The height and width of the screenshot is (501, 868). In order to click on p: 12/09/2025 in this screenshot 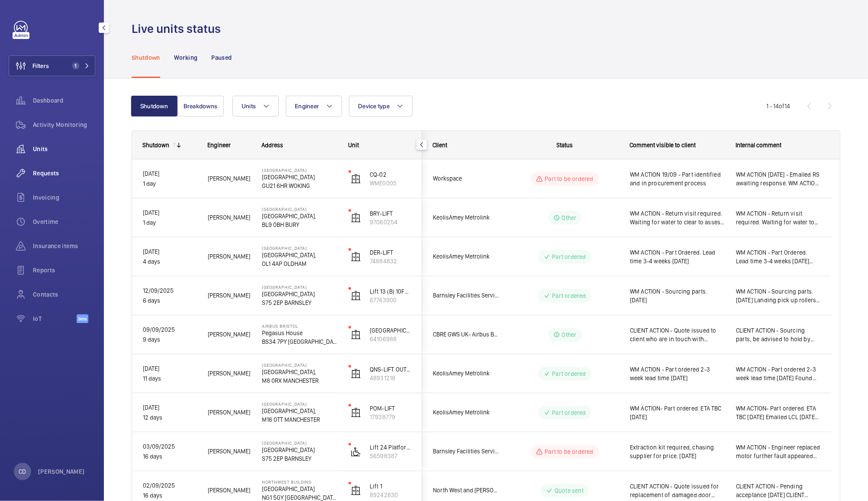, I will do `click(170, 290)`.